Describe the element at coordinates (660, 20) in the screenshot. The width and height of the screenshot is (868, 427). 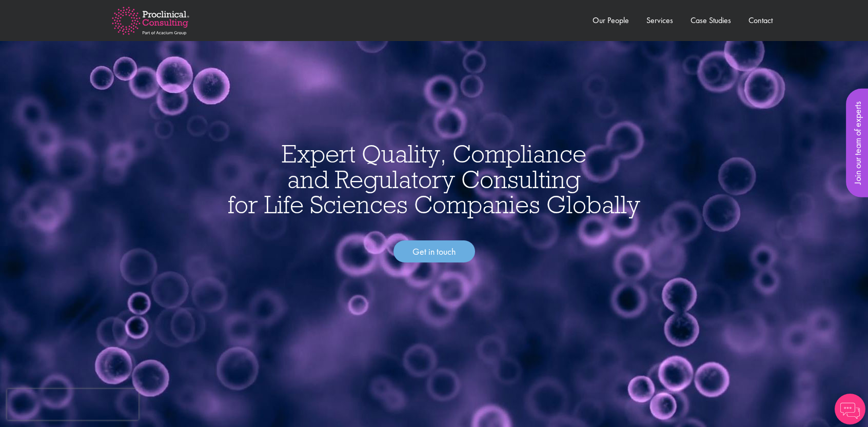
I see `a: Services` at that location.